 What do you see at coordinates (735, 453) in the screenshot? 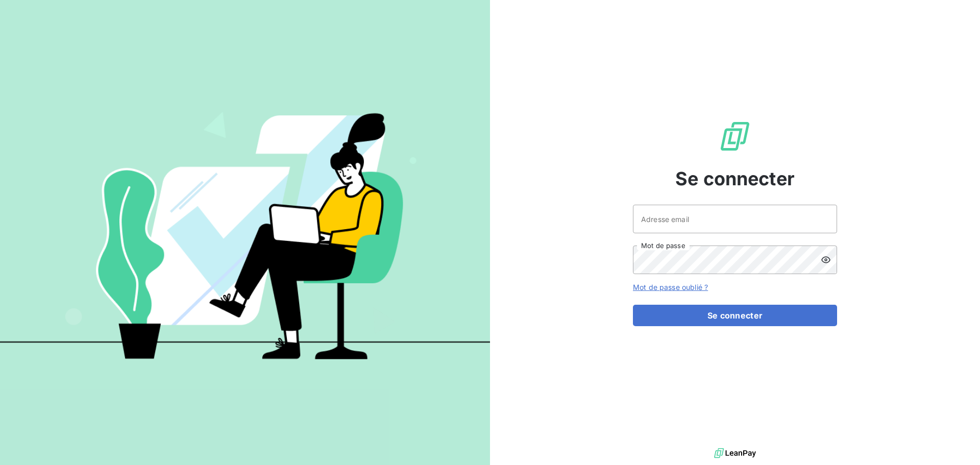
I see `img: logo` at bounding box center [735, 453].